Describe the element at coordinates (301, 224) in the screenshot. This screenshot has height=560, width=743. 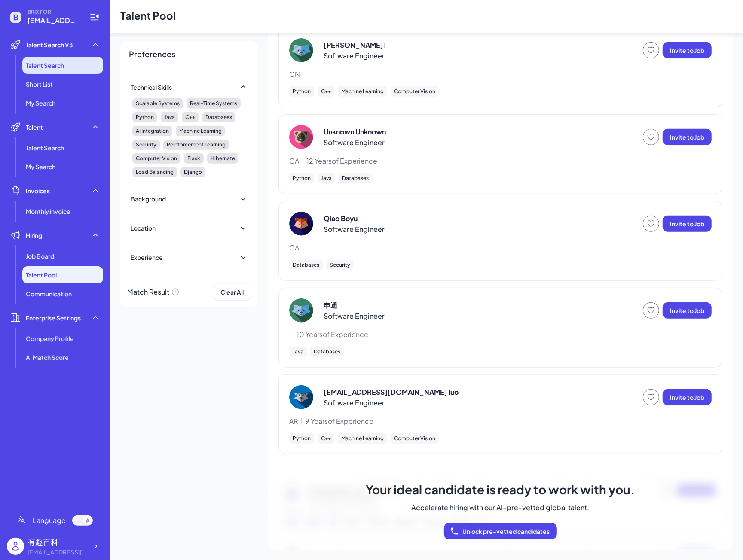
I see `img: Qiao Boyu` at that location.